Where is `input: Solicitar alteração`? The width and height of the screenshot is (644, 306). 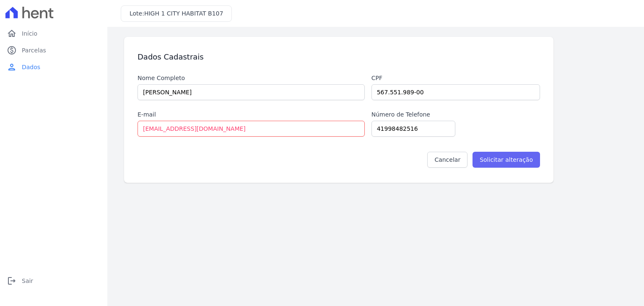
input: Solicitar alteração is located at coordinates (506, 160).